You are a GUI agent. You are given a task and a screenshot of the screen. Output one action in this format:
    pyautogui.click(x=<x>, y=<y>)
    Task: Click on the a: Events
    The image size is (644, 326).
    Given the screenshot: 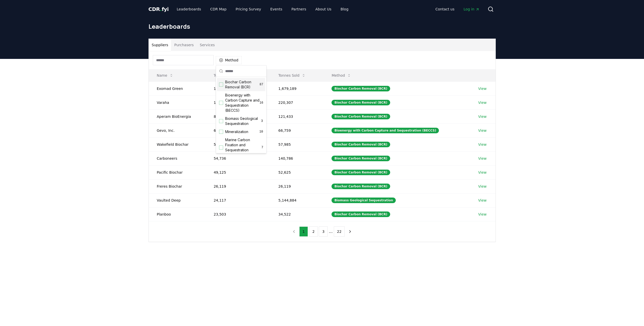 What is the action you would take?
    pyautogui.click(x=276, y=9)
    